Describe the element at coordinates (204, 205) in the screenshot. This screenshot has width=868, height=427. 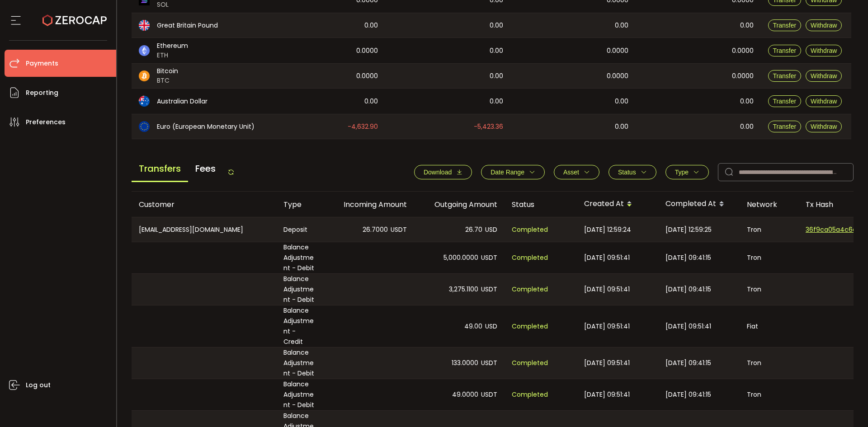
I see `div: Customer` at that location.